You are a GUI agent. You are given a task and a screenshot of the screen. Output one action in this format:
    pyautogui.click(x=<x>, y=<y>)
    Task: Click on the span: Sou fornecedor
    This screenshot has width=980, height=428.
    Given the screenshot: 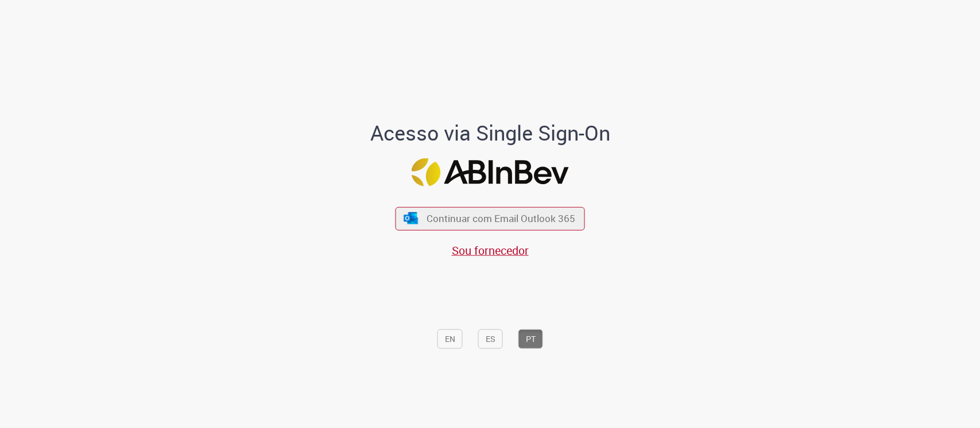 What is the action you would take?
    pyautogui.click(x=490, y=249)
    